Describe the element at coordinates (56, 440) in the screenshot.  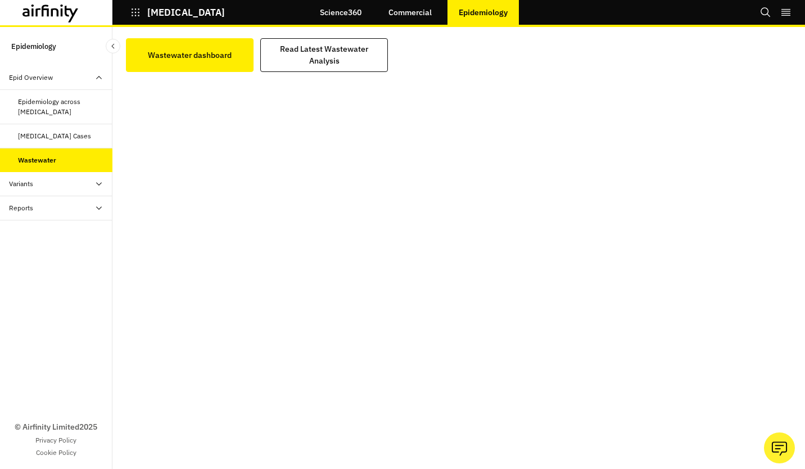
I see `a: Privacy Policy` at that location.